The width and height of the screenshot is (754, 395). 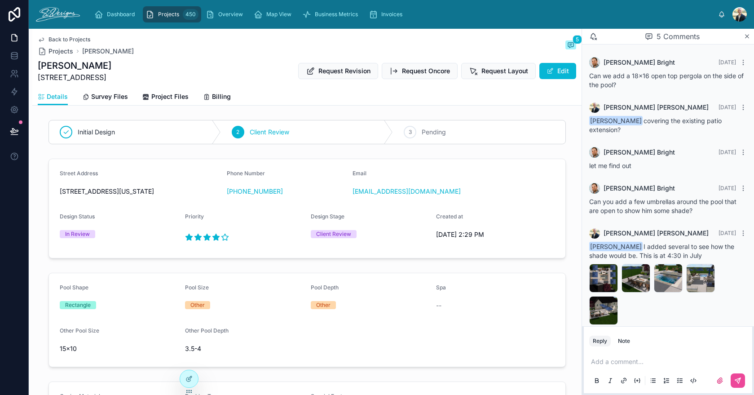 I want to click on span: Priority, so click(x=194, y=216).